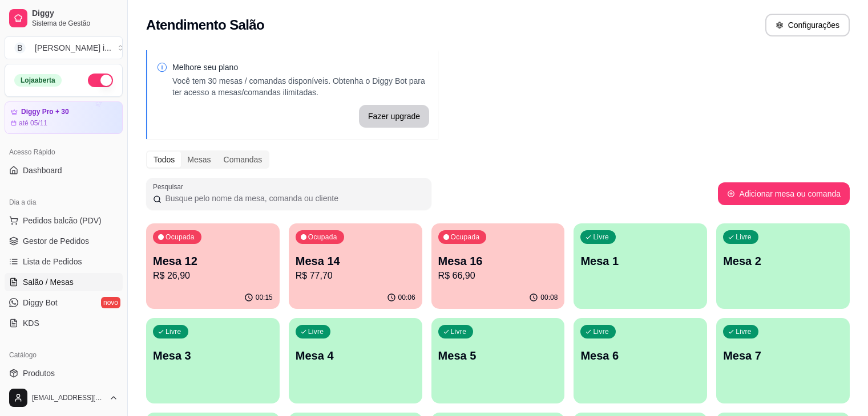 The height and width of the screenshot is (416, 868). Describe the element at coordinates (164, 159) in the screenshot. I see `div: Todos` at that location.